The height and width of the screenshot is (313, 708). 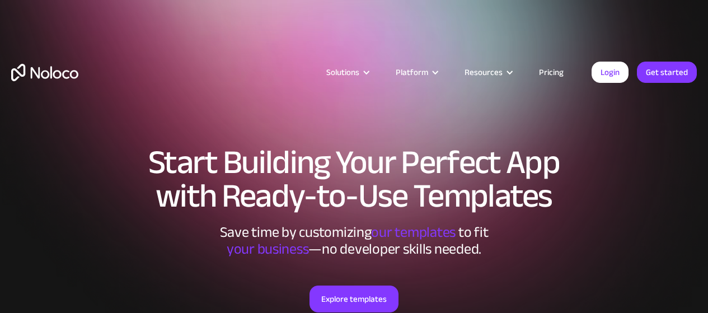 What do you see at coordinates (354, 299) in the screenshot?
I see `a: Explore templates` at bounding box center [354, 299].